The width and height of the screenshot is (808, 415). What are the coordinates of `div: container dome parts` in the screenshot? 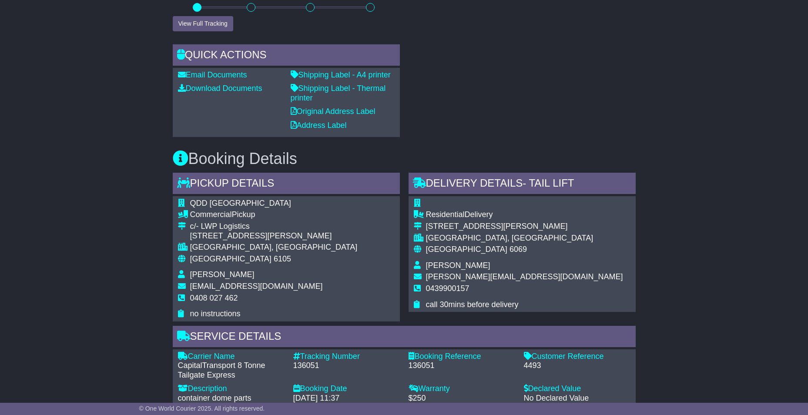 It's located at (231, 398).